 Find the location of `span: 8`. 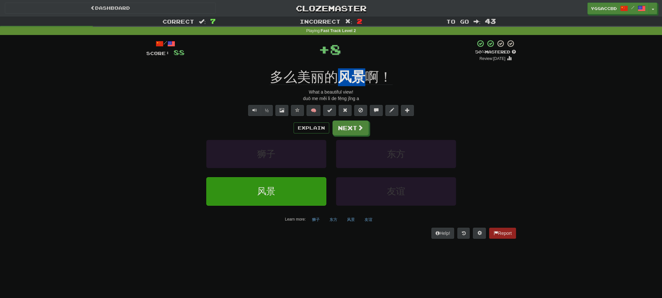

span: 8 is located at coordinates (335, 49).